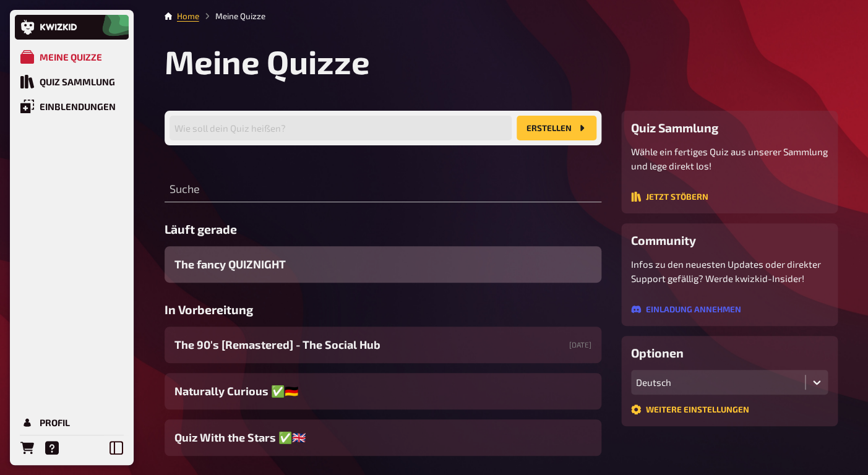 This screenshot has width=868, height=475. Describe the element at coordinates (383, 264) in the screenshot. I see `a: The fancy QUIZNIGHT` at that location.